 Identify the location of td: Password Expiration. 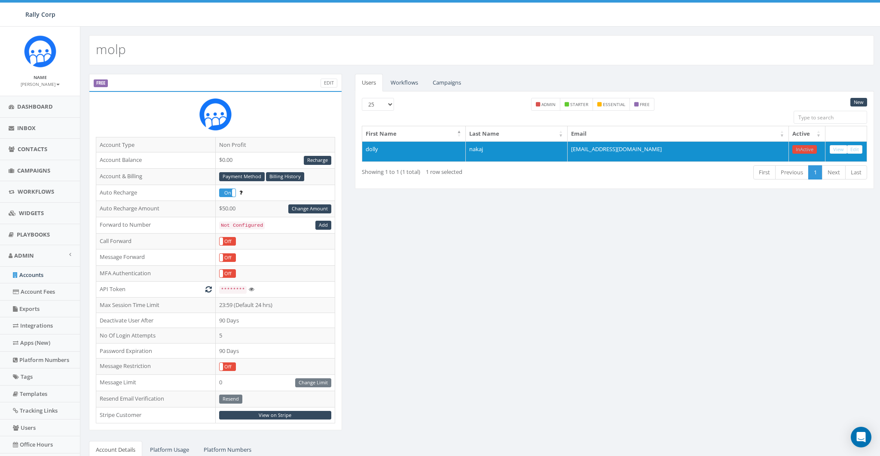
(156, 351).